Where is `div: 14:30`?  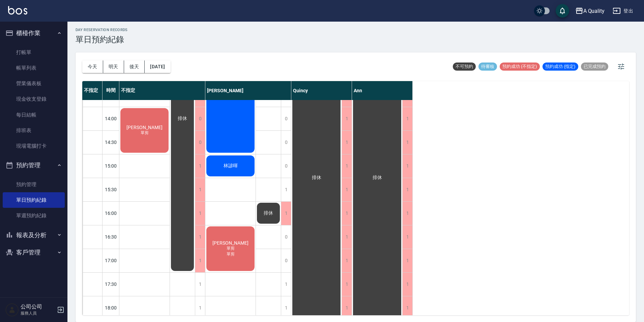 div: 14:30 is located at coordinates (111, 142).